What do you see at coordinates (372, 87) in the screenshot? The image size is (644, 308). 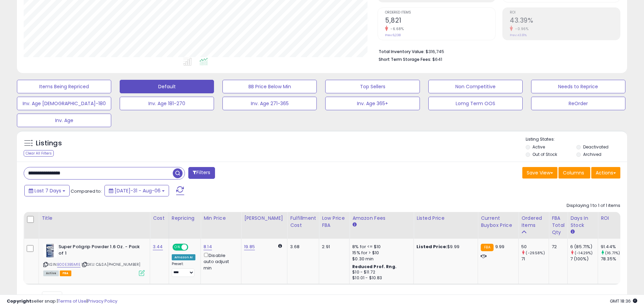 I see `button: Top Sellers` at bounding box center [372, 87].